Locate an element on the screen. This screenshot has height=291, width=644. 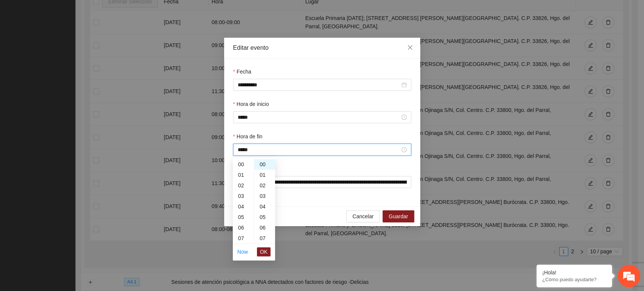
input: Hora de fin is located at coordinates (319, 150).